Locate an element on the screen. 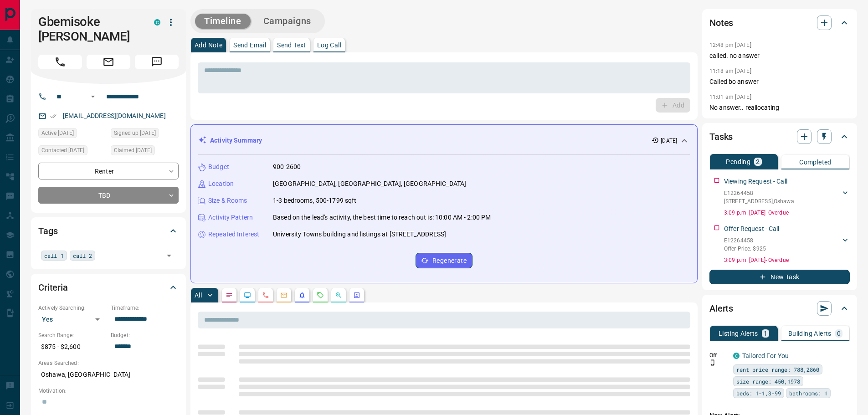 The width and height of the screenshot is (868, 415). p: All is located at coordinates (198, 295).